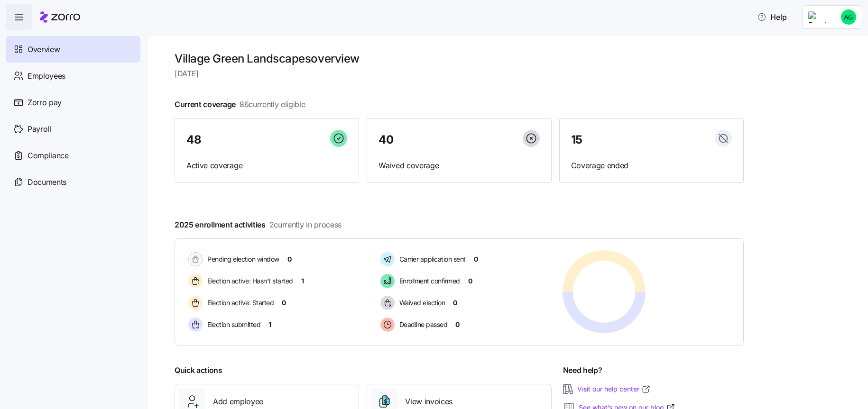 Image resolution: width=868 pixels, height=409 pixels. What do you see at coordinates (771, 17) in the screenshot?
I see `button: Help` at bounding box center [771, 17].